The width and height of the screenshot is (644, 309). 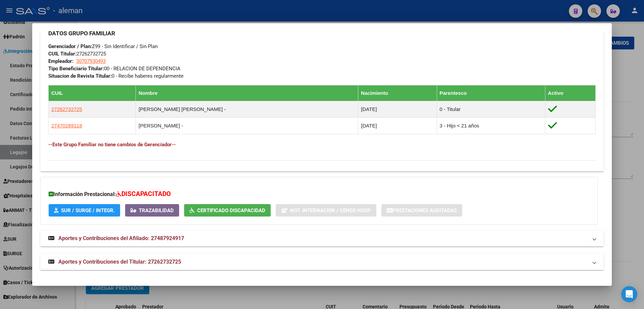 What do you see at coordinates (152, 210) in the screenshot?
I see `button: Trazabilidad` at bounding box center [152, 210].